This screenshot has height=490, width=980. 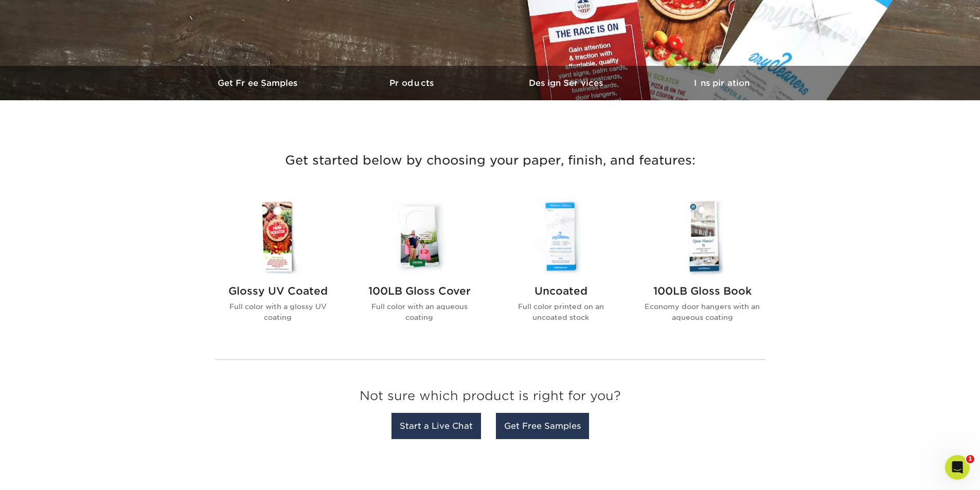 What do you see at coordinates (278, 291) in the screenshot?
I see `h2: Glossy UV Coated` at bounding box center [278, 291].